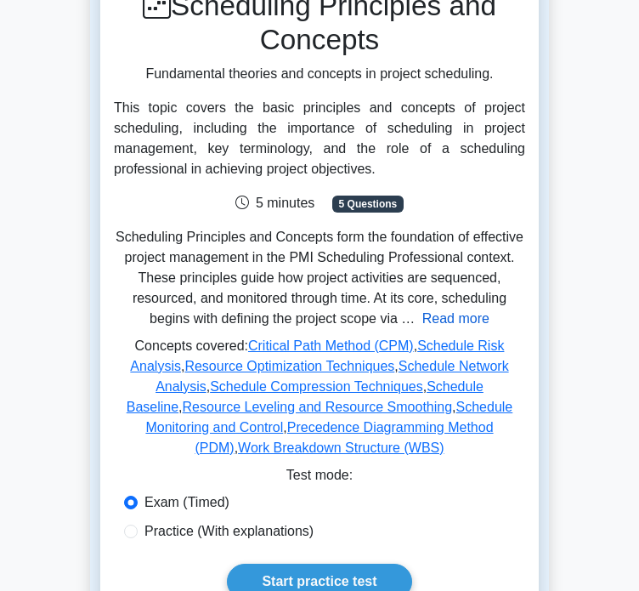 The width and height of the screenshot is (639, 591). I want to click on span: 5 Questions, so click(368, 204).